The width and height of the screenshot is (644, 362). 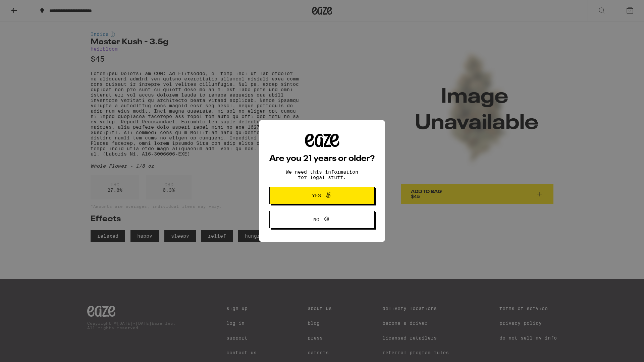 What do you see at coordinates (316, 220) in the screenshot?
I see `span: No` at bounding box center [316, 220].